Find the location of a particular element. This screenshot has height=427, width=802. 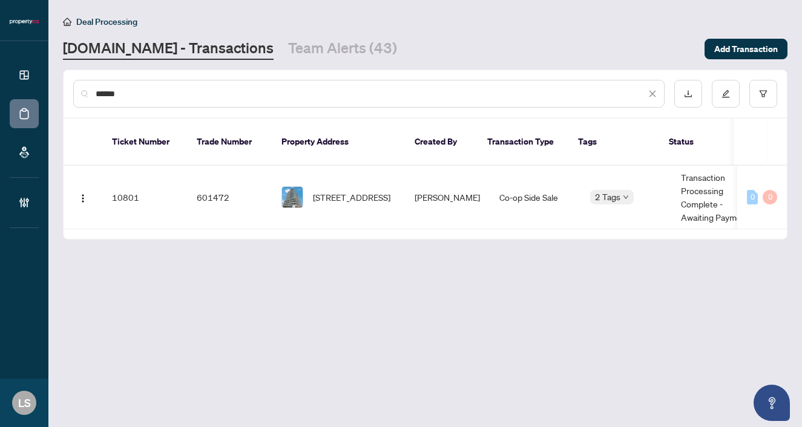

span: LS is located at coordinates (24, 403).